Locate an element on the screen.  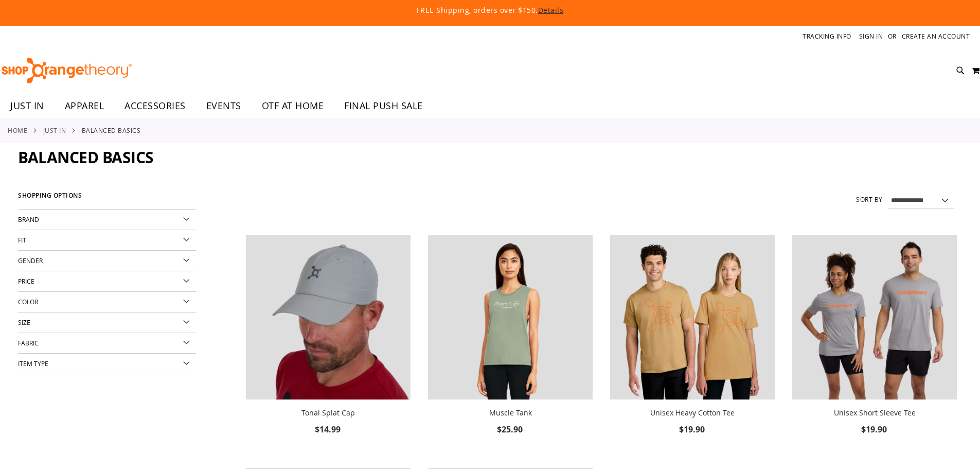
img: Product image for Grey Tonal Splat Cap is located at coordinates (328, 317).